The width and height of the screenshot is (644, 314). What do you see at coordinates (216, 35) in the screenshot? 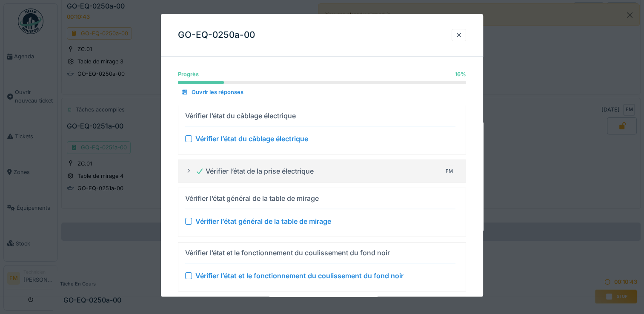
I see `h3: GO-EQ-0250a-00` at bounding box center [216, 35].